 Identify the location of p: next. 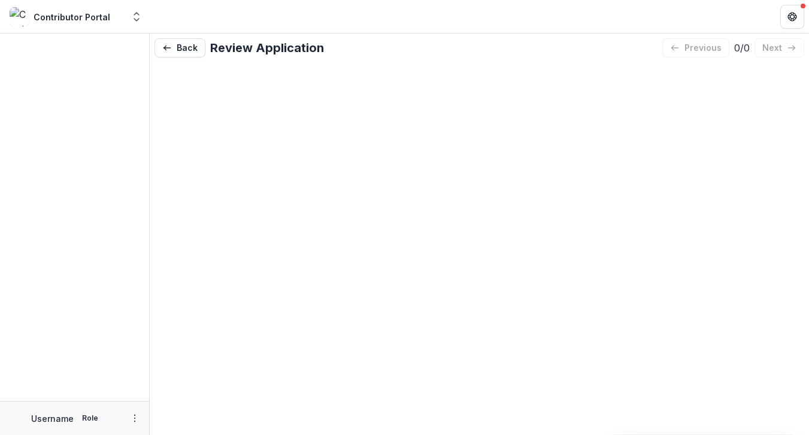
(772, 48).